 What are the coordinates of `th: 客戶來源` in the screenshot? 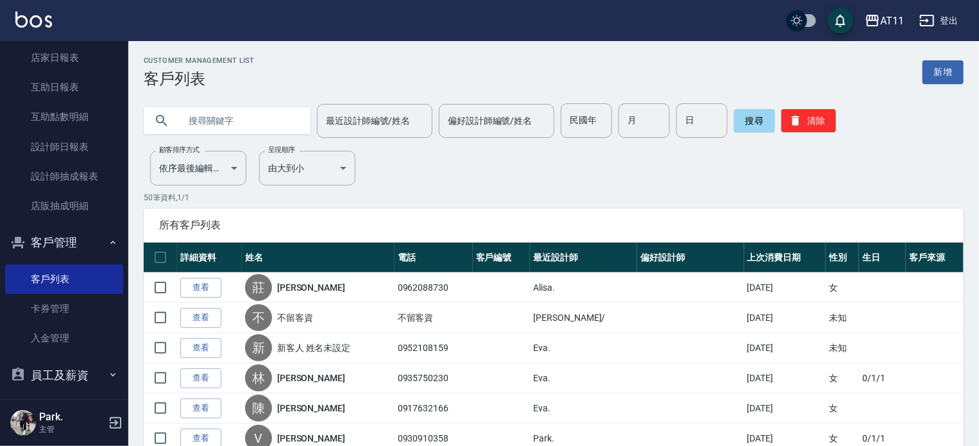 It's located at (935, 257).